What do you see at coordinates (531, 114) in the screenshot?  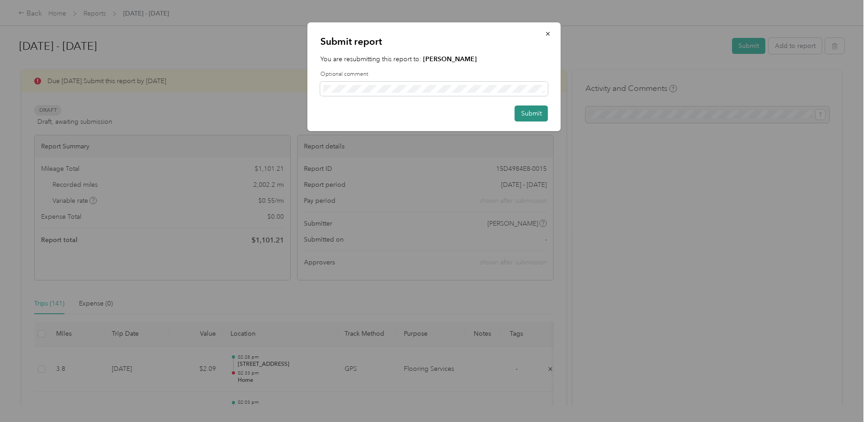 I see `button: Submit` at bounding box center [531, 114].